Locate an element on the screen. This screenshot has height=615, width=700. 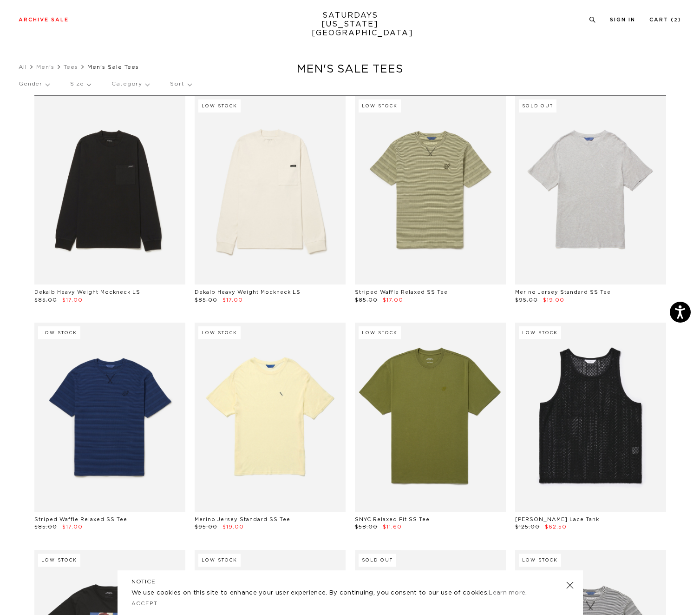
a: SNYC Relaxed Fit SS Tee is located at coordinates (392, 519).